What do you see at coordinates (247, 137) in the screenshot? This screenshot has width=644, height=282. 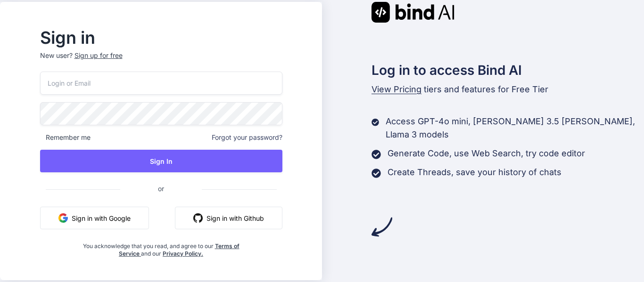 I see `span: Forgot your password?` at bounding box center [247, 137].